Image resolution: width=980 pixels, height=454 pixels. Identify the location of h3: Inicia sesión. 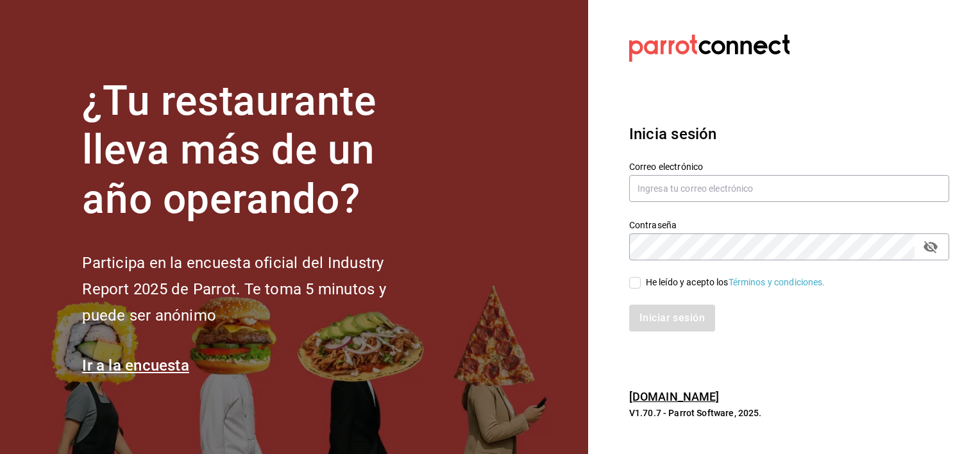
(788, 134).